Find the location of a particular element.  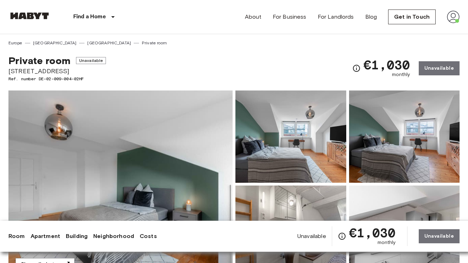

a: Get in Touch is located at coordinates (412, 17).